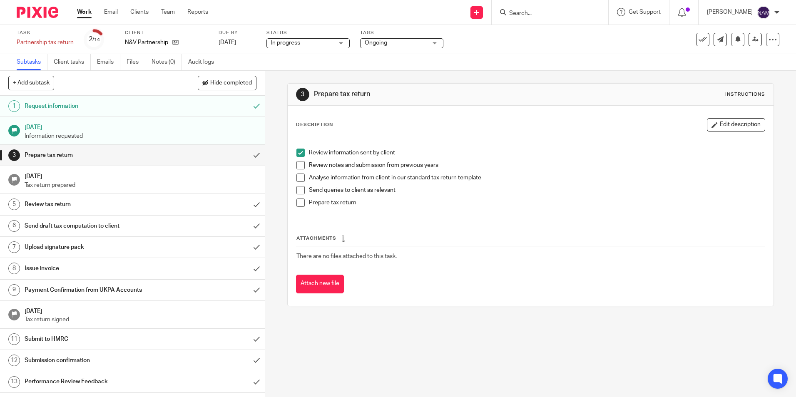 This screenshot has width=796, height=397. I want to click on h1: Submit to HMRC, so click(96, 339).